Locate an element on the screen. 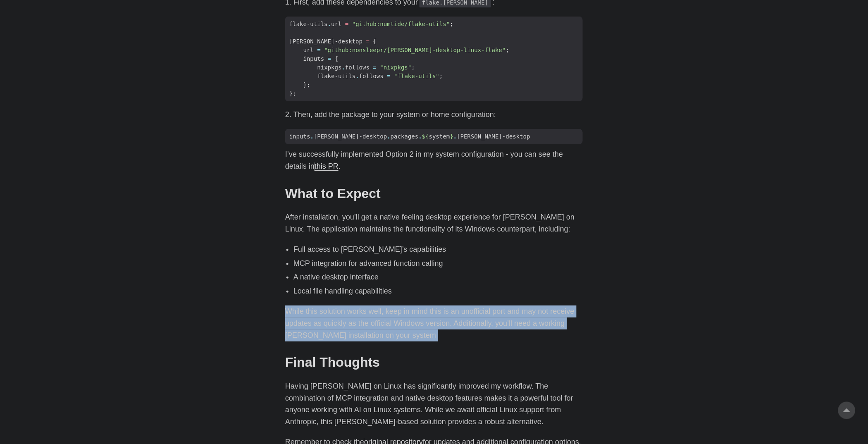 The width and height of the screenshot is (868, 444). span: "github:numtide/flake-utils" is located at coordinates (401, 24).